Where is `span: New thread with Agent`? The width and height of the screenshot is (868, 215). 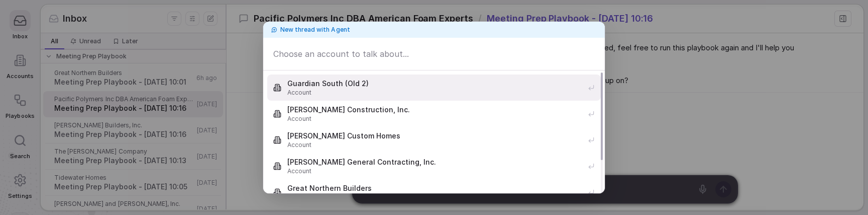 span: New thread with Agent is located at coordinates (315, 30).